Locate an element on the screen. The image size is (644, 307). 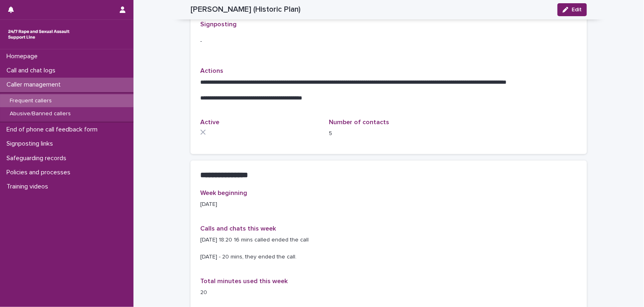
span: Edit is located at coordinates (576, 10).